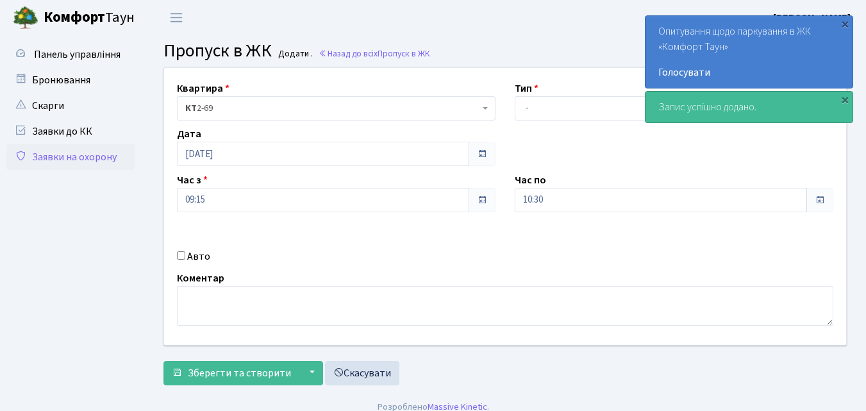  I want to click on span: Таун, so click(89, 18).